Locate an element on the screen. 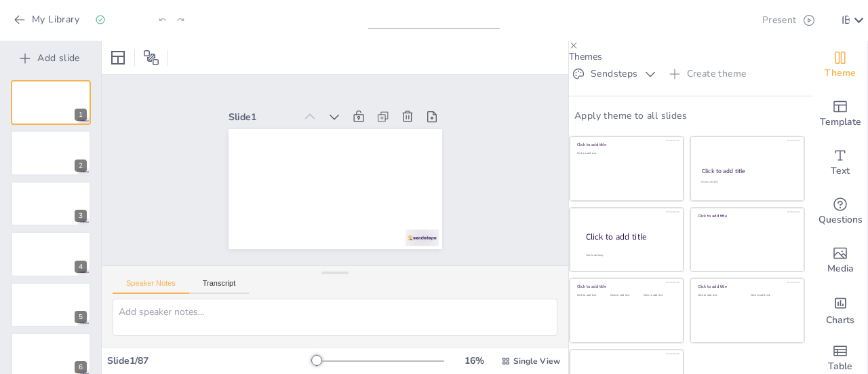 Image resolution: width=868 pixels, height=374 pixels. div: Add images, graphics, shapes or video is located at coordinates (840, 261).